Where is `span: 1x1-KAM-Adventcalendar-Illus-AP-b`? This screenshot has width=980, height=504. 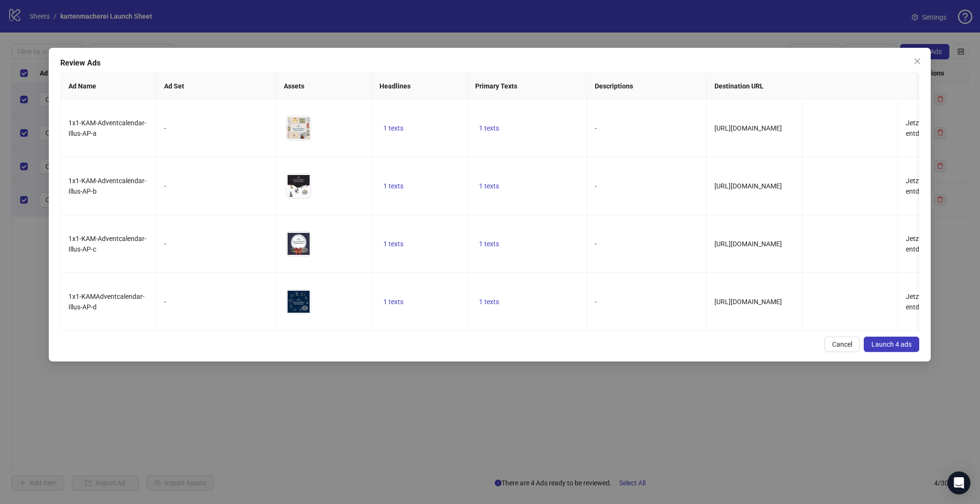
span: 1x1-KAM-Adventcalendar-Illus-AP-b is located at coordinates (108, 186).